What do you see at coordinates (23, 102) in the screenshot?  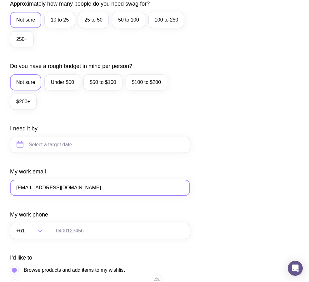 I see `label: $200+` at bounding box center [23, 102].